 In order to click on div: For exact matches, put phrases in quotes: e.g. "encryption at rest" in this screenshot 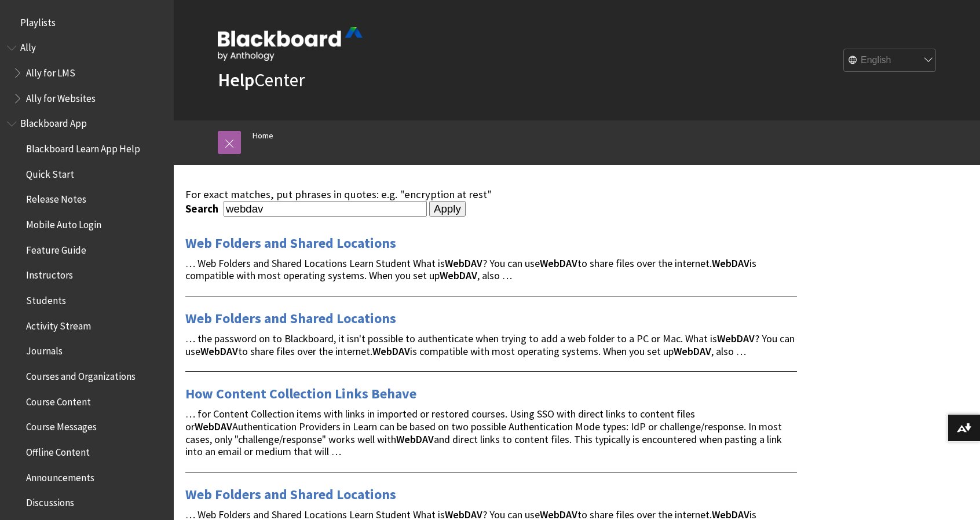, I will do `click(491, 195)`.